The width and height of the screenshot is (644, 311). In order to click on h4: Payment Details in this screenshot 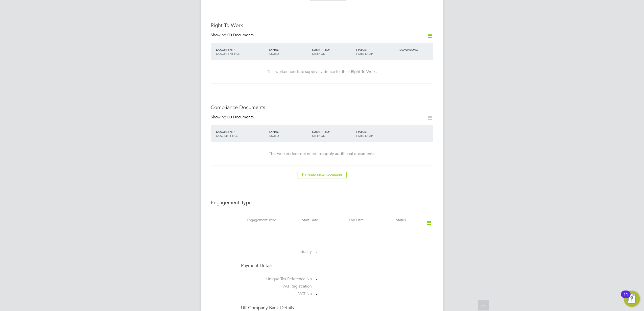, I will do `click(337, 265)`.